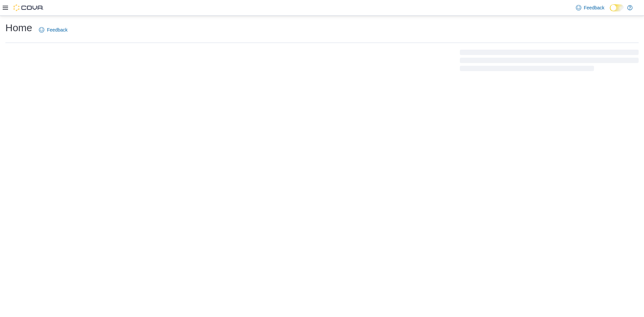 The width and height of the screenshot is (644, 317). Describe the element at coordinates (609, 11) in the screenshot. I see `span: Dark Mode` at that location.